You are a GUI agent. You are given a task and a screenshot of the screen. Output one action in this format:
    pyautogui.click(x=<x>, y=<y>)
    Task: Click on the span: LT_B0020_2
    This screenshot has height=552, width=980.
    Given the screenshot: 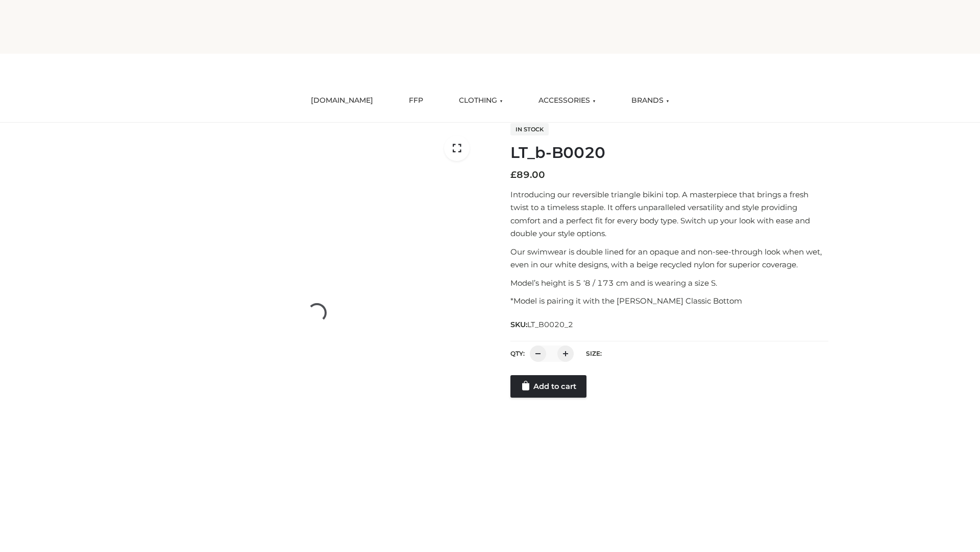 What is the action you would take?
    pyautogui.click(x=551, y=325)
    